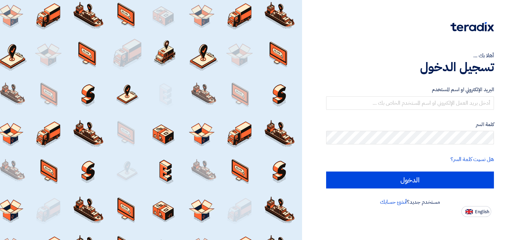 The height and width of the screenshot is (240, 518). What do you see at coordinates (469, 211) in the screenshot?
I see `img: en-US.png` at bounding box center [469, 211].